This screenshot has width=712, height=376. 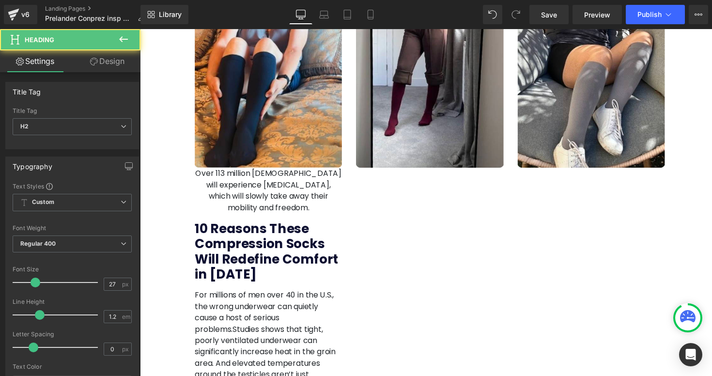 What do you see at coordinates (39, 40) in the screenshot?
I see `span: Heading` at bounding box center [39, 40].